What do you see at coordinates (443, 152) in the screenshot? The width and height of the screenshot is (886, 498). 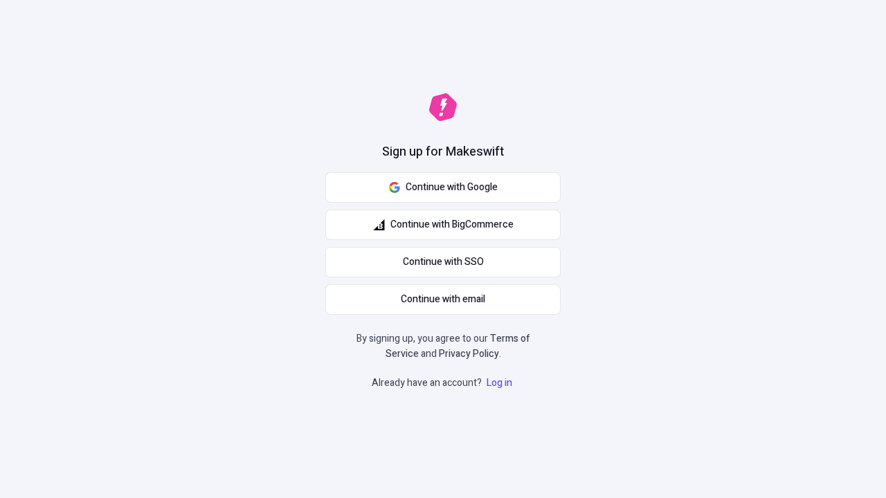 I see `h1: Sign up for Makeswift` at bounding box center [443, 152].